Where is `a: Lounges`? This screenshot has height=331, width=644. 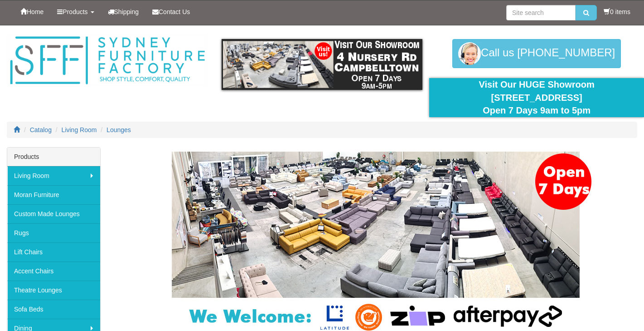
a: Lounges is located at coordinates (119, 130).